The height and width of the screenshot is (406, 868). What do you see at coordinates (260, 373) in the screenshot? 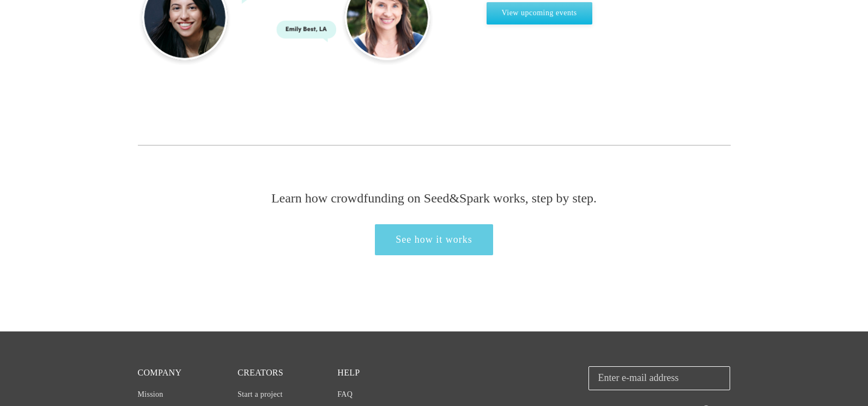
I see `a: Creators` at bounding box center [260, 373].